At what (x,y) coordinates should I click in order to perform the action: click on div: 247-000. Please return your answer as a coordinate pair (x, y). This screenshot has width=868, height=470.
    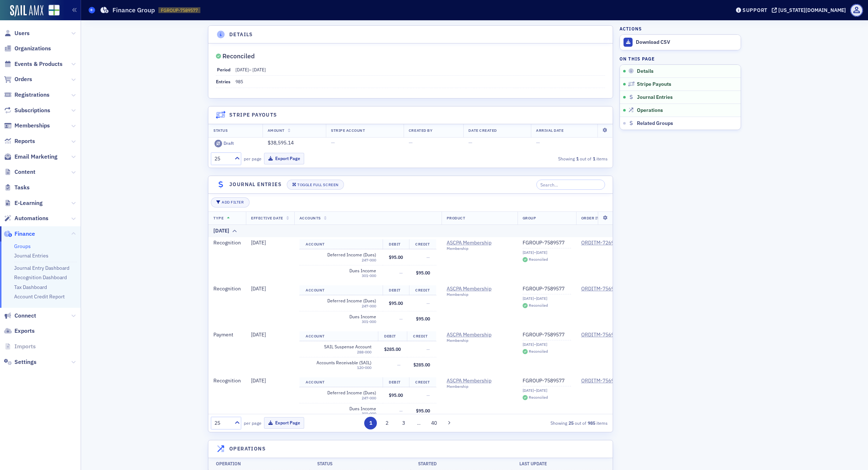
    Looking at the image, I should click on (343, 306).